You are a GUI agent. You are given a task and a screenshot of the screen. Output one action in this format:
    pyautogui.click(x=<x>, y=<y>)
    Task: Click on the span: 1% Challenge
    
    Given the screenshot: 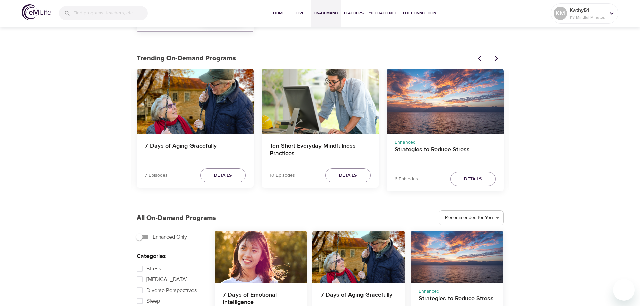 What is the action you would take?
    pyautogui.click(x=383, y=13)
    